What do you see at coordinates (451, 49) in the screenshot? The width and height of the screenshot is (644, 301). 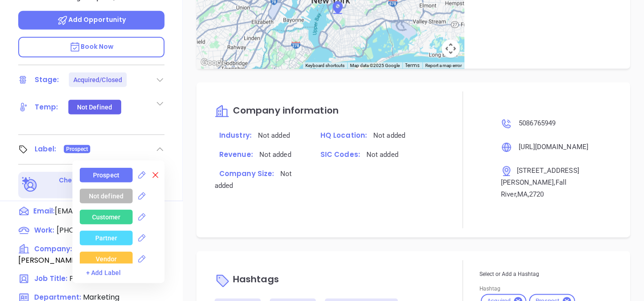 I see `button: Map camera controls` at bounding box center [451, 49].